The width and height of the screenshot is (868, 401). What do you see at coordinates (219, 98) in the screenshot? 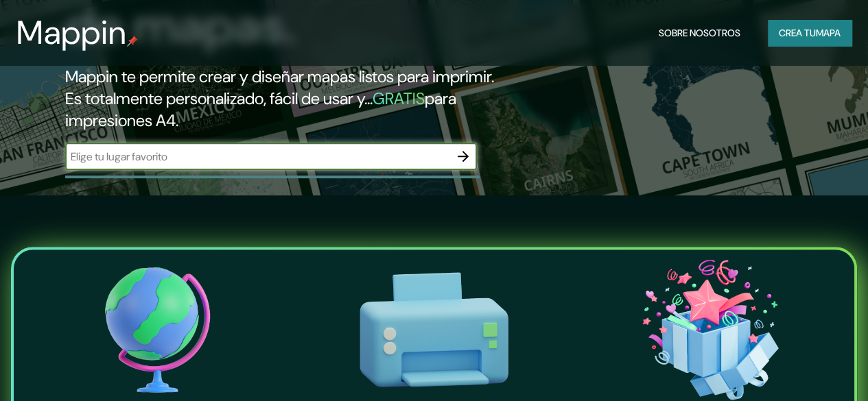
I see `font: Es totalmente personalizado, fácil de usar y...` at bounding box center [219, 98].